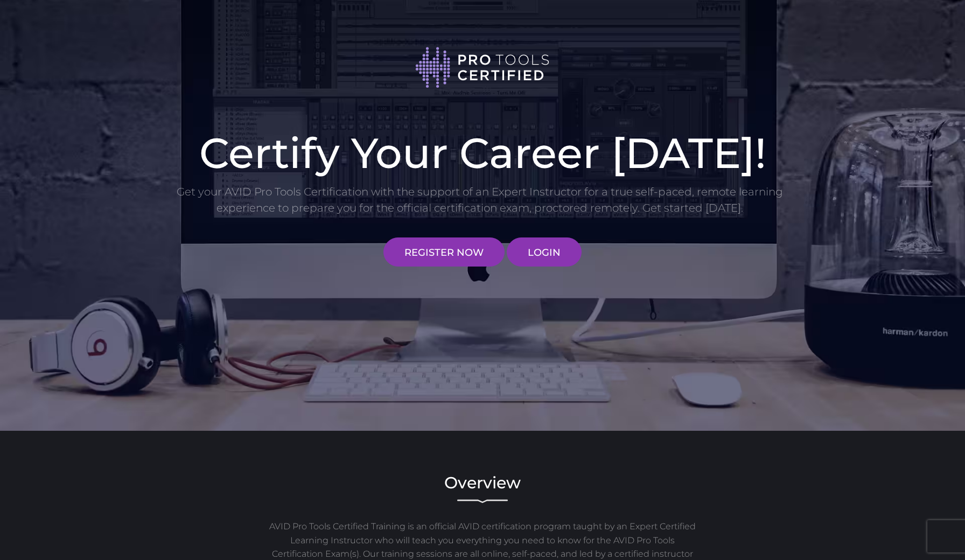  Describe the element at coordinates (444, 252) in the screenshot. I see `a: REGISTER NOW` at that location.